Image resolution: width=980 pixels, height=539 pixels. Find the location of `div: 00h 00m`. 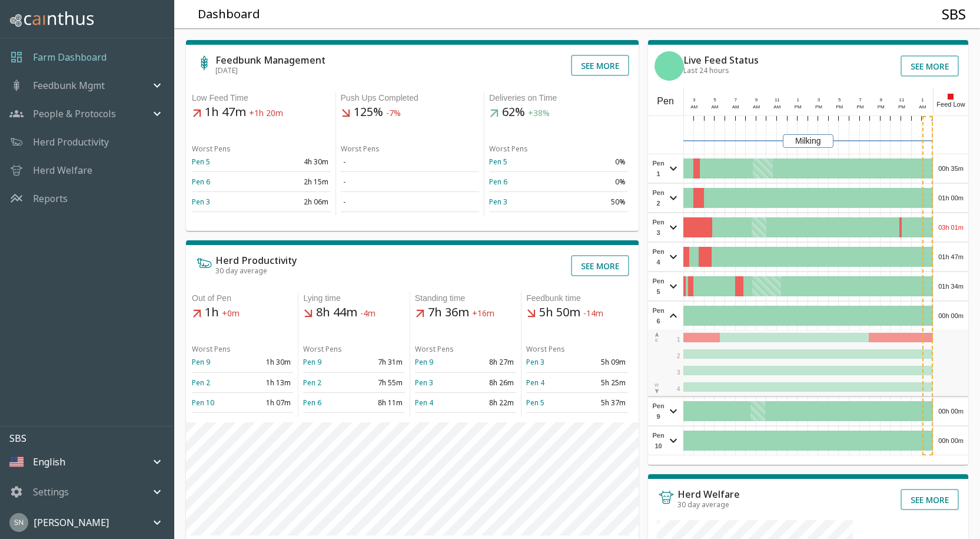

div: 00h 00m is located at coordinates (950, 316).